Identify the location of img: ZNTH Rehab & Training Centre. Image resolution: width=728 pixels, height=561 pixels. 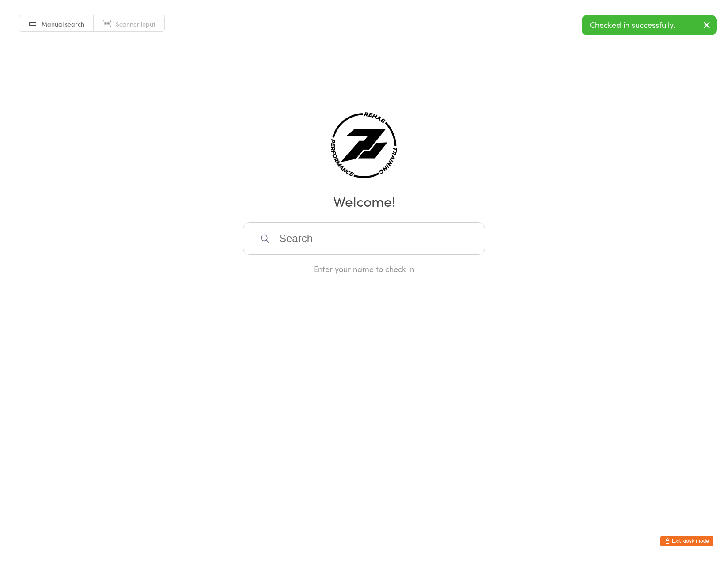
(364, 145).